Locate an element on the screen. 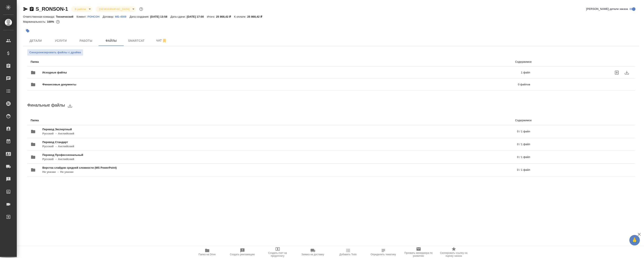 This screenshot has height=258, width=644. a: МБ-4569 is located at coordinates (122, 16).